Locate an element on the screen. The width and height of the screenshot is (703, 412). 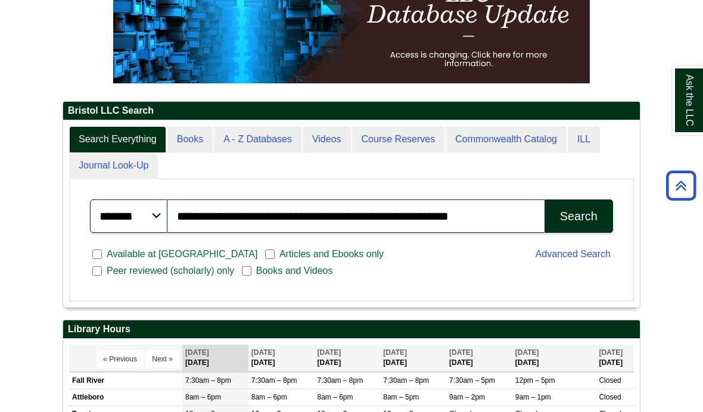
a: Course Reserves is located at coordinates (398, 139).